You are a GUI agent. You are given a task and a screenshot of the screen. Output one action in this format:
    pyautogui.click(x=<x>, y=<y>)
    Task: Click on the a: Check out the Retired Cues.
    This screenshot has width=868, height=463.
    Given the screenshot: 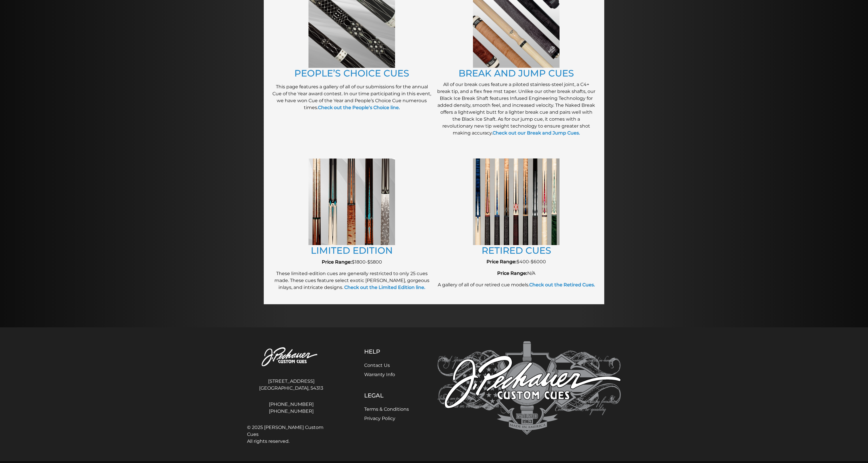 What is the action you would take?
    pyautogui.click(x=562, y=285)
    